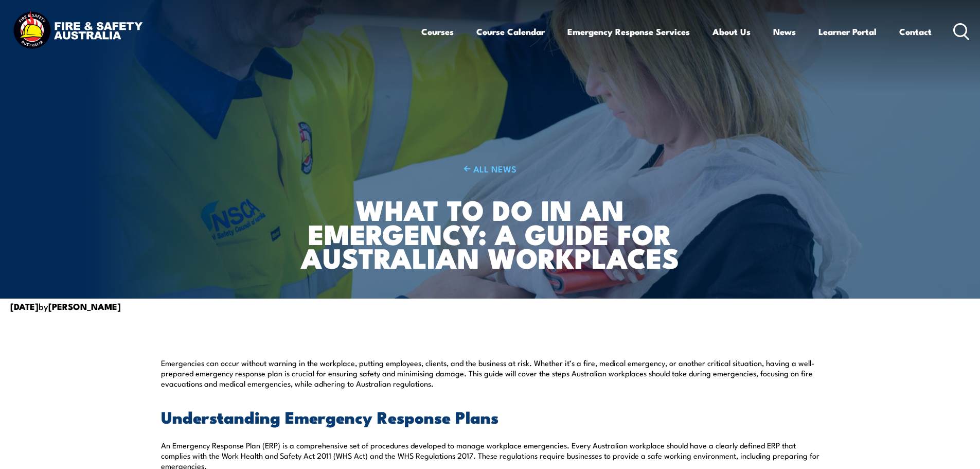 This screenshot has width=980, height=469. Describe the element at coordinates (848, 31) in the screenshot. I see `a: Learner Portal` at that location.